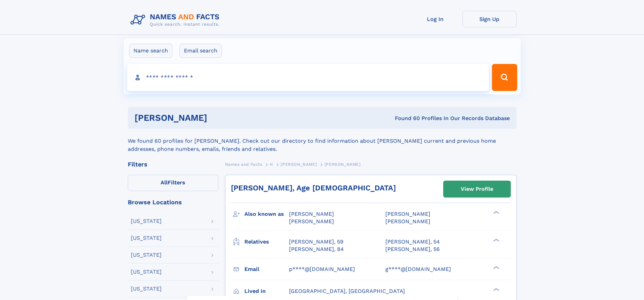 The height and width of the screenshot is (300, 644). What do you see at coordinates (504, 78) in the screenshot?
I see `button: Search Button` at bounding box center [504, 78].